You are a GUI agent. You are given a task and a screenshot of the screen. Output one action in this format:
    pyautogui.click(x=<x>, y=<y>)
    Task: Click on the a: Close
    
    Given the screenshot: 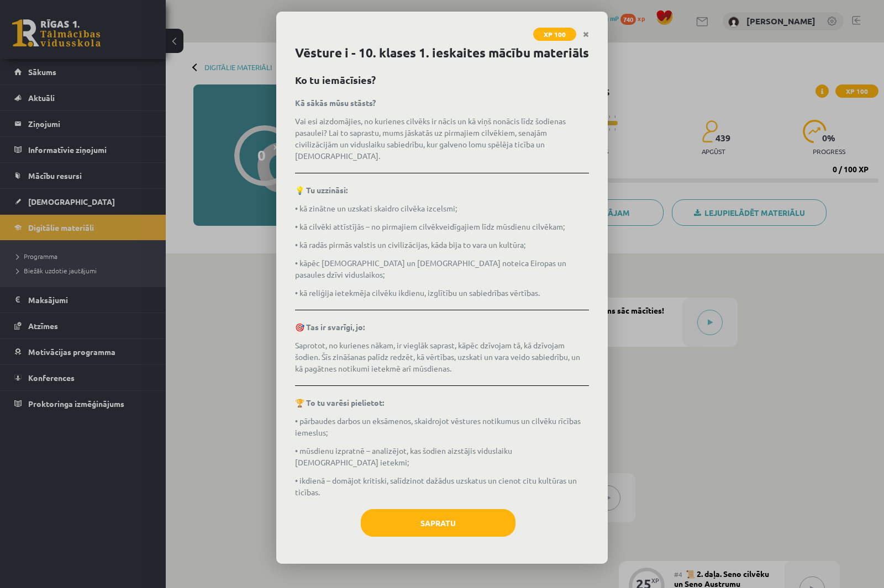 What is the action you would take?
    pyautogui.click(x=585, y=34)
    